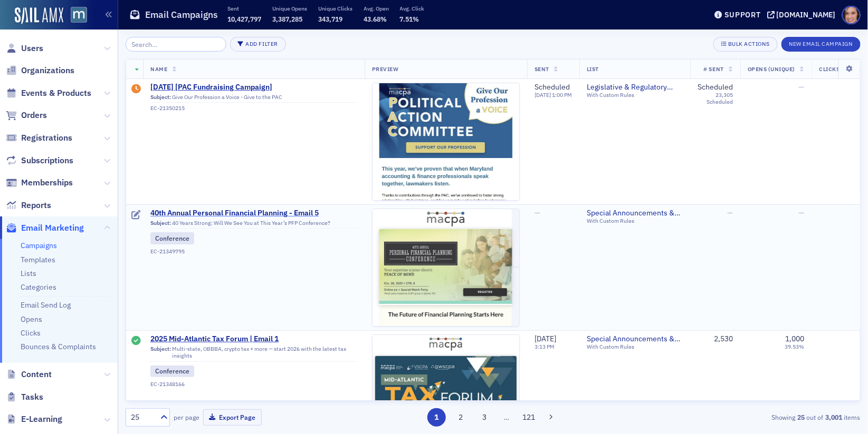 The height and width of the screenshot is (434, 868). Describe the element at coordinates (39, 138) in the screenshot. I see `a: Registrations` at that location.